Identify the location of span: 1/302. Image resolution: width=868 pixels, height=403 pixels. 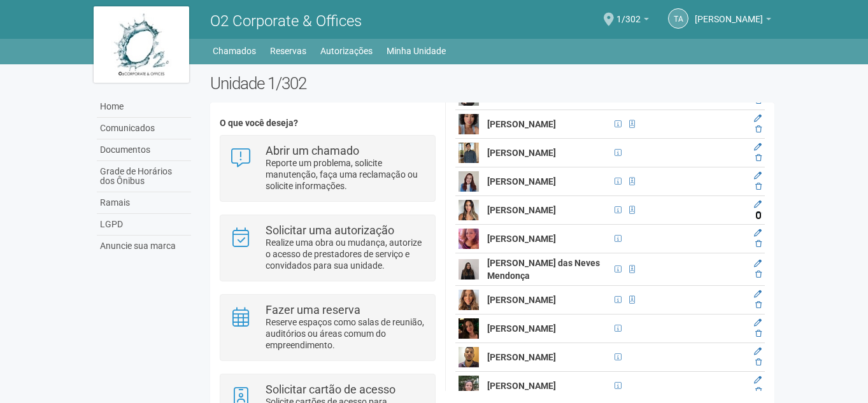
(628, 13).